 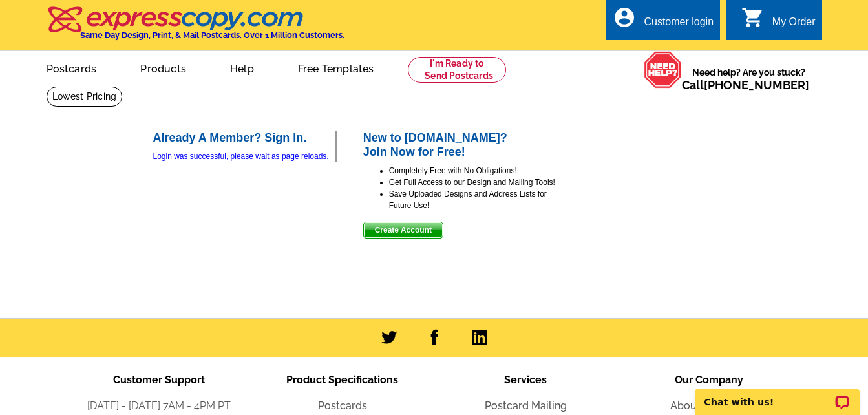 I want to click on span: Our Company, so click(x=709, y=380).